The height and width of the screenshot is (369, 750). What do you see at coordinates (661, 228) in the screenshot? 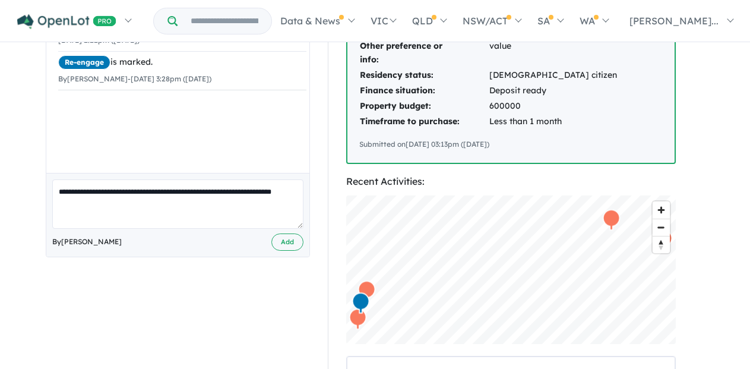
I see `span: Zoom out` at bounding box center [661, 228].